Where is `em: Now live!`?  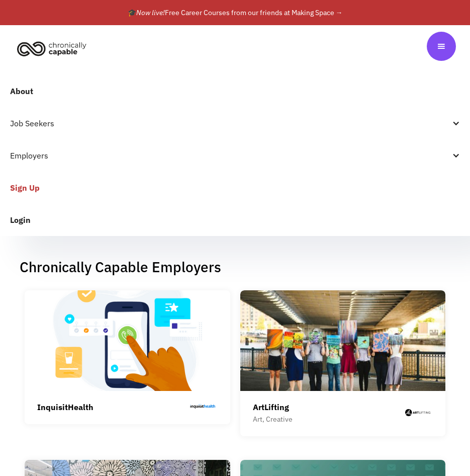 em: Now live! is located at coordinates (150, 12).